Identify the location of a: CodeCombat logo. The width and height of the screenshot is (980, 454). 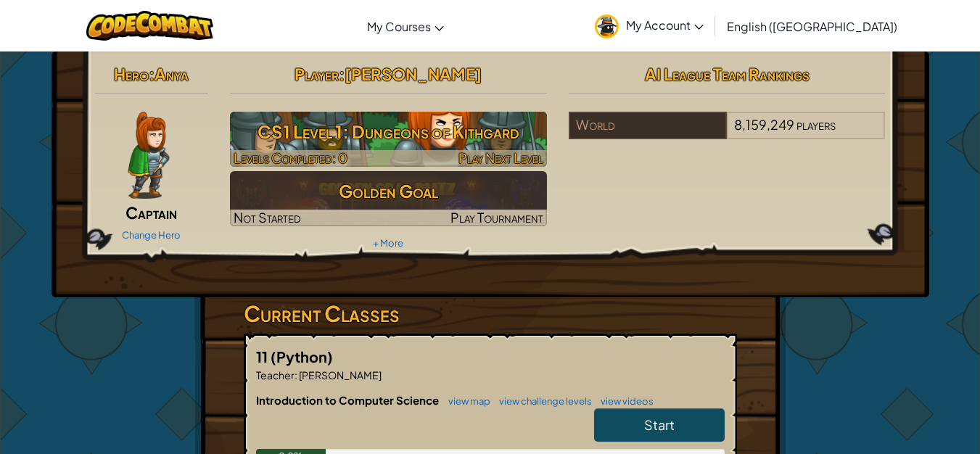
(149, 26).